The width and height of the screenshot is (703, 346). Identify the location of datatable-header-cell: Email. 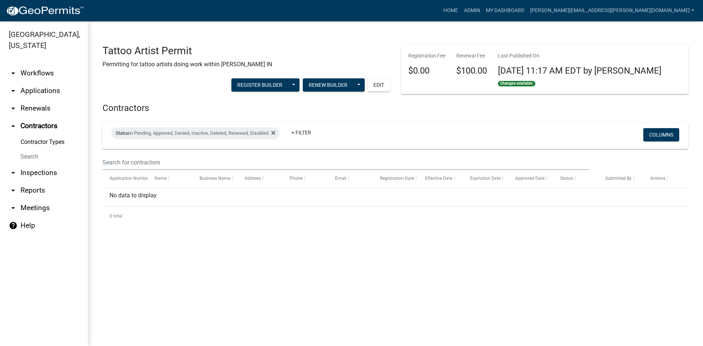
(350, 179).